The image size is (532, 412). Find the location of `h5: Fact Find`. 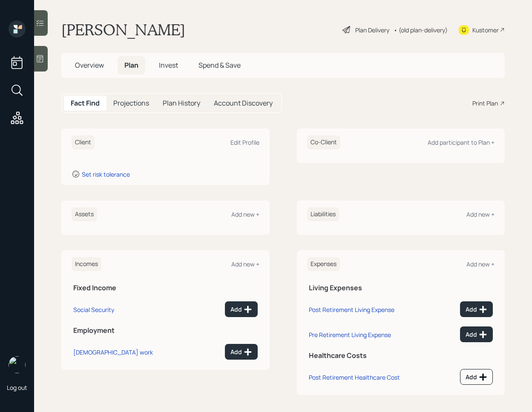

h5: Fact Find is located at coordinates (85, 103).